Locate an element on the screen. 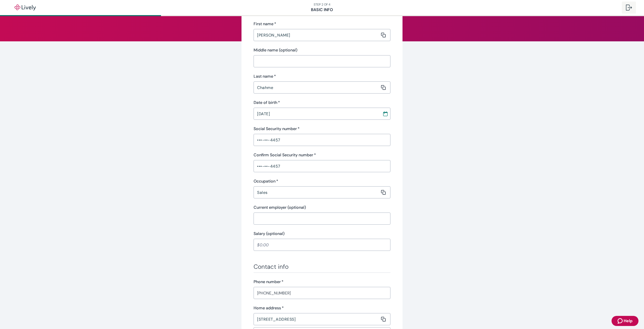  button: Log out is located at coordinates (629, 8).